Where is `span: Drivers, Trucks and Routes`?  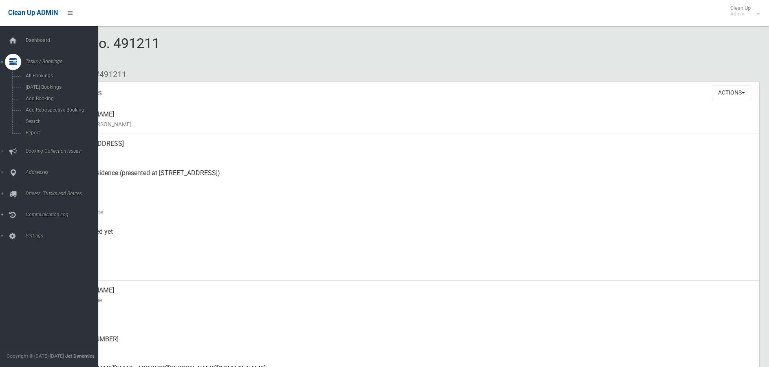 span: Drivers, Trucks and Routes is located at coordinates (64, 194).